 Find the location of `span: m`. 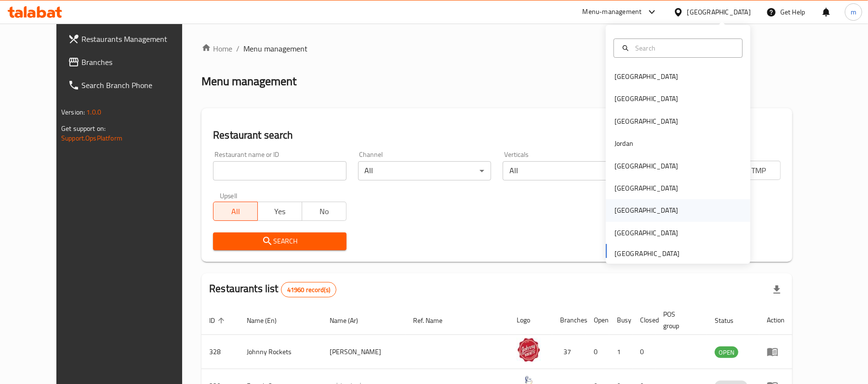

span: m is located at coordinates (853, 12).